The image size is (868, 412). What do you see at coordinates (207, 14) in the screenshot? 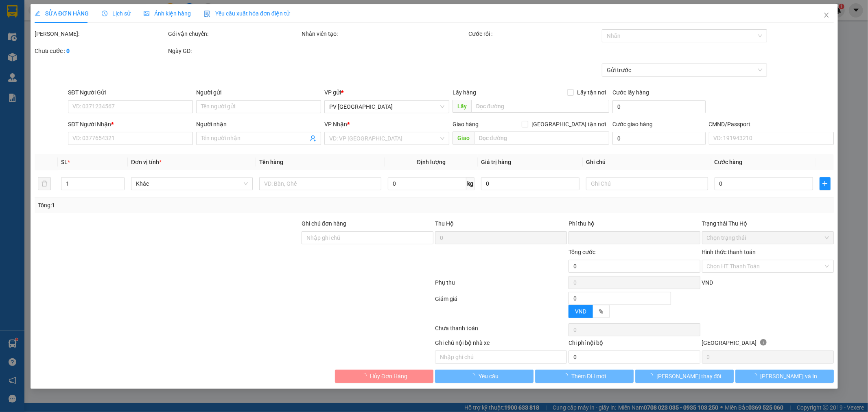
I see `img: icon` at bounding box center [207, 14].